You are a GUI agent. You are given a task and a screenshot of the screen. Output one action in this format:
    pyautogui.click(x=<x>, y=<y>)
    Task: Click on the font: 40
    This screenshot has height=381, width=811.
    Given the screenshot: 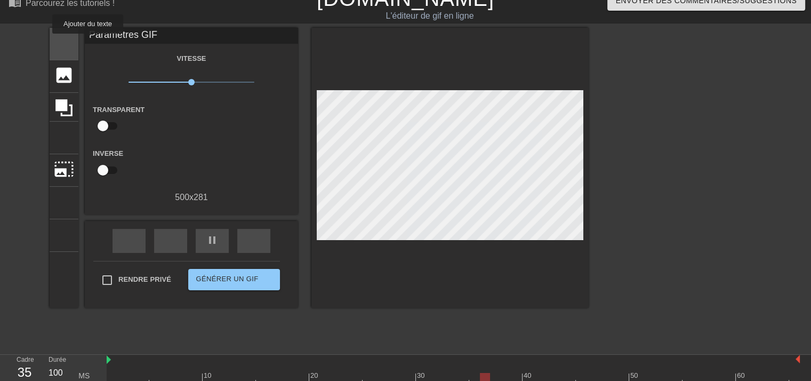 What is the action you would take?
    pyautogui.click(x=527, y=375)
    